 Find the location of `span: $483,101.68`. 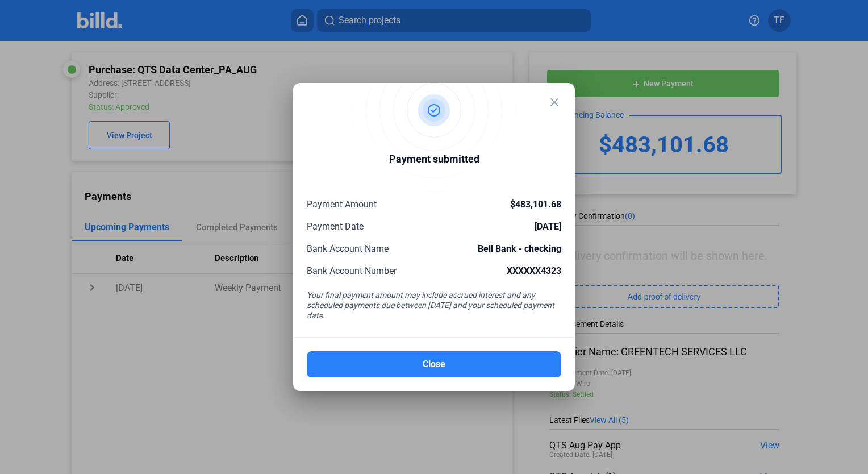

span: $483,101.68 is located at coordinates (535, 204).